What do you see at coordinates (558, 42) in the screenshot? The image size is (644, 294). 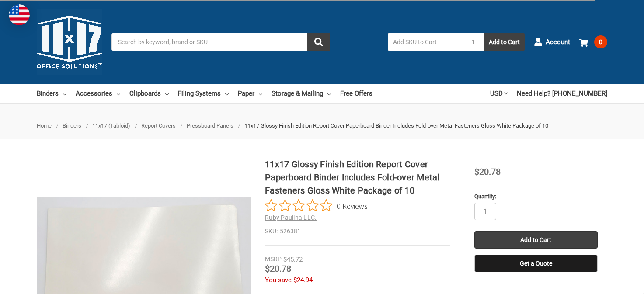 I see `span: Account` at bounding box center [558, 42].